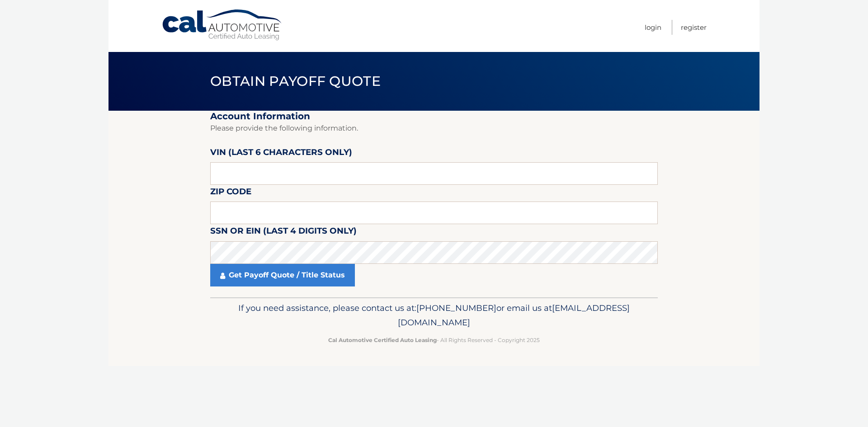  I want to click on label: SSN or EIN (last 4 digits only), so click(284, 232).